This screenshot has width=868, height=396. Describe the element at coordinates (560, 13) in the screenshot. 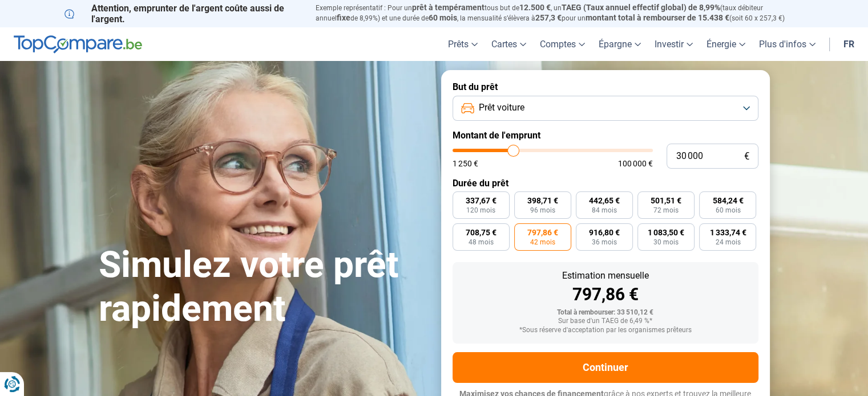

I see `p: Exemple représentatif : Pour un tous but de , un (taux débiteur annuel de 8,99%) et une durée de ...` at that location.